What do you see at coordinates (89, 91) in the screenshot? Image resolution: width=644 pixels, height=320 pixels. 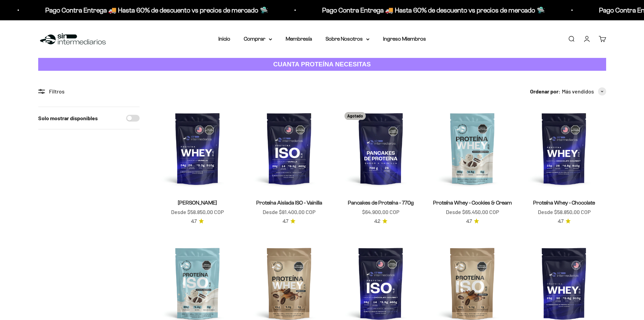 I see `div: Filtros` at bounding box center [89, 91].